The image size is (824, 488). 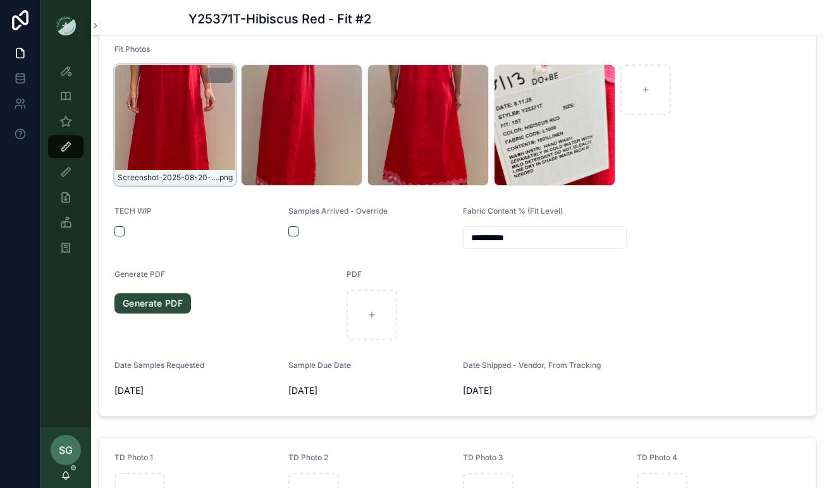 What do you see at coordinates (657, 457) in the screenshot?
I see `span: TD Photo 4` at bounding box center [657, 457].